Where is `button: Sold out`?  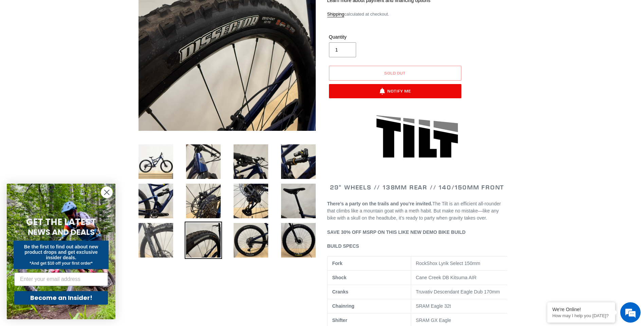 button: Sold out is located at coordinates (395, 73).